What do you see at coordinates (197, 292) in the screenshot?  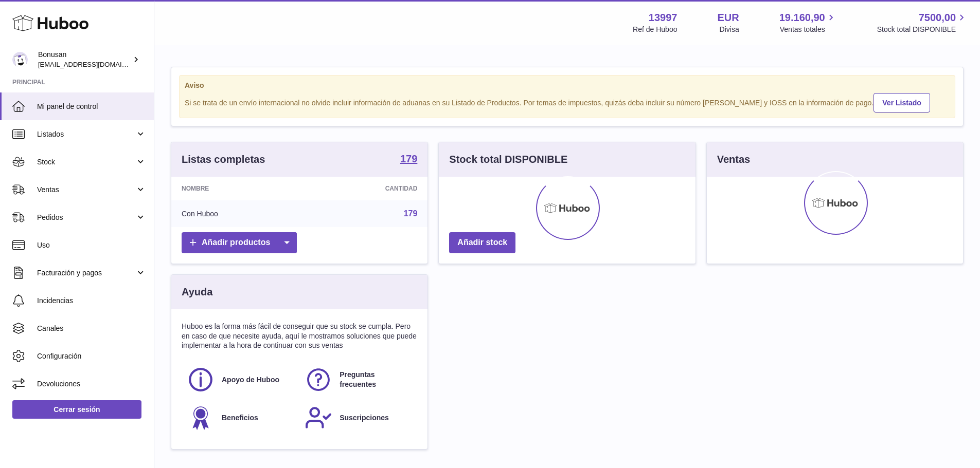 I see `h3: Ayuda` at bounding box center [197, 292].